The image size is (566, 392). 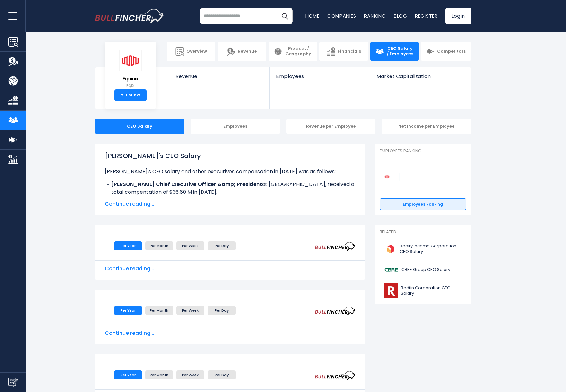 What do you see at coordinates (423, 151) in the screenshot?
I see `p: Employees Ranking` at bounding box center [423, 151].